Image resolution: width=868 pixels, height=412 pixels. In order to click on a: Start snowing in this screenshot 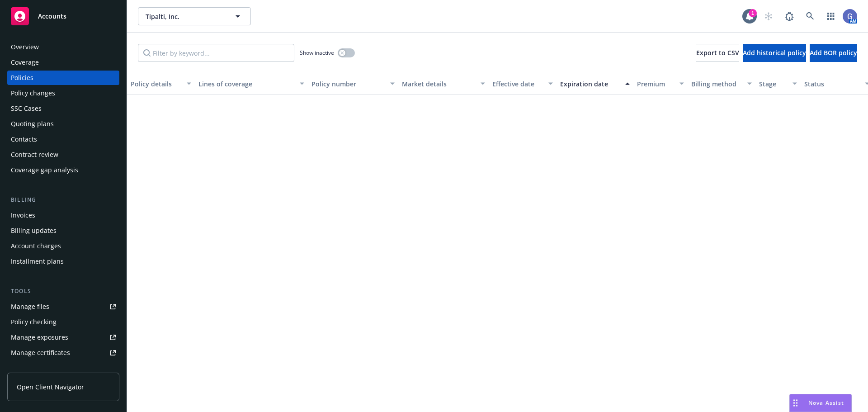, I will do `click(769, 16)`.